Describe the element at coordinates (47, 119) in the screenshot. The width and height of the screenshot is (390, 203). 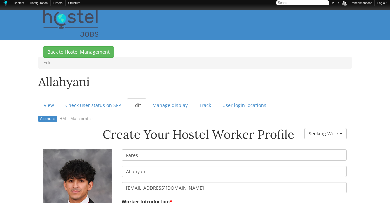
I see `a: Account` at that location.